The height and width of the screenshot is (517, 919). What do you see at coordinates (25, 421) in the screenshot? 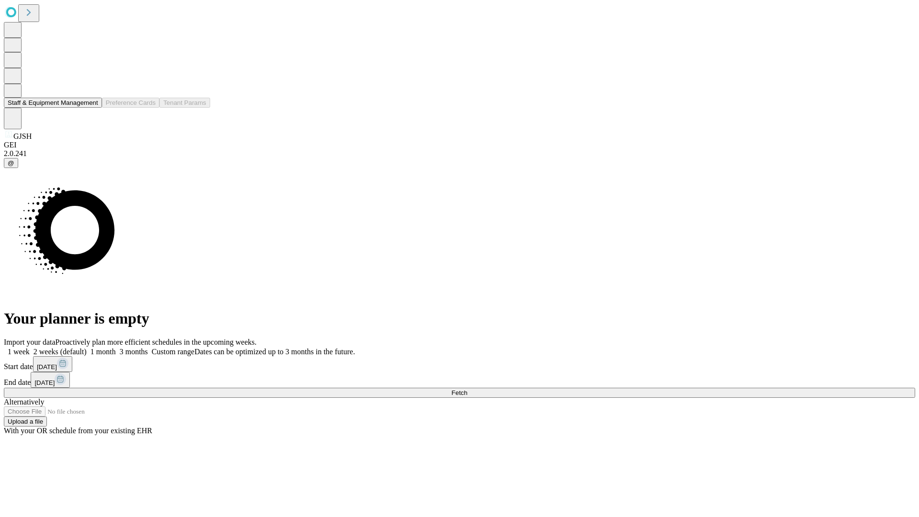
I see `button: Upload a file` at bounding box center [25, 421].